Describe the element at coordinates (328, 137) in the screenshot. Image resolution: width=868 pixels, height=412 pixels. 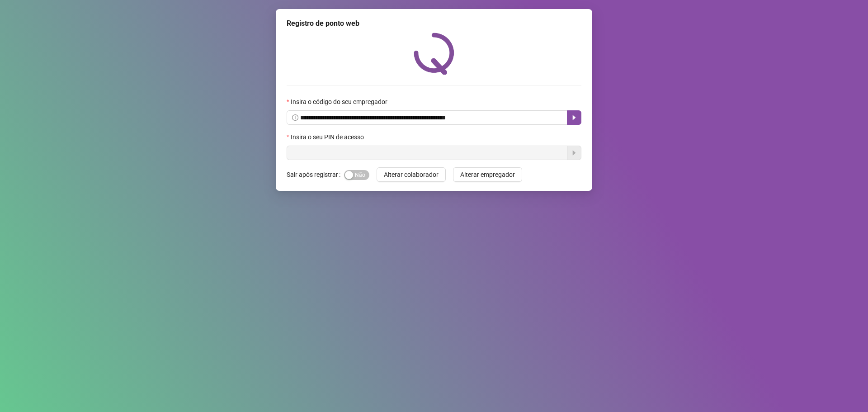
I see `label: Insira o seu PIN de acesso` at that location.